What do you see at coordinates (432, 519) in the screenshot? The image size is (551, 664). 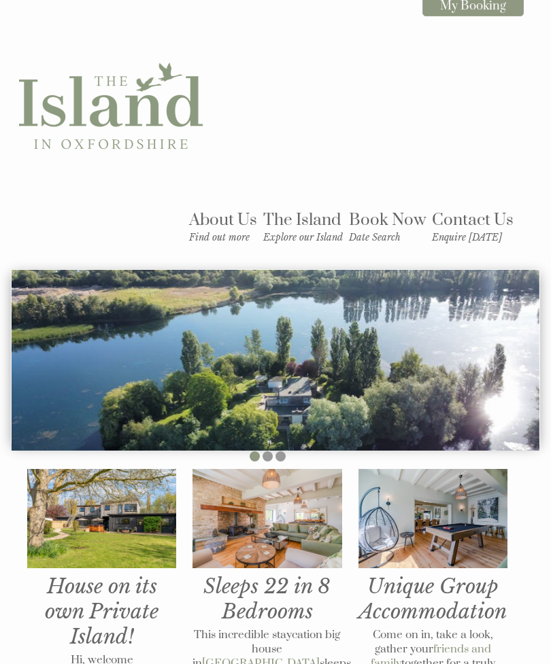 I see `img: Games room at The Island in Oxfordshire` at bounding box center [432, 519].